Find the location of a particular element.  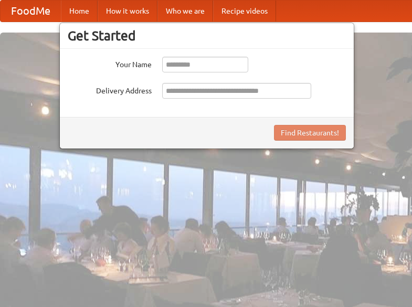

h3: Get Started is located at coordinates (207, 36).